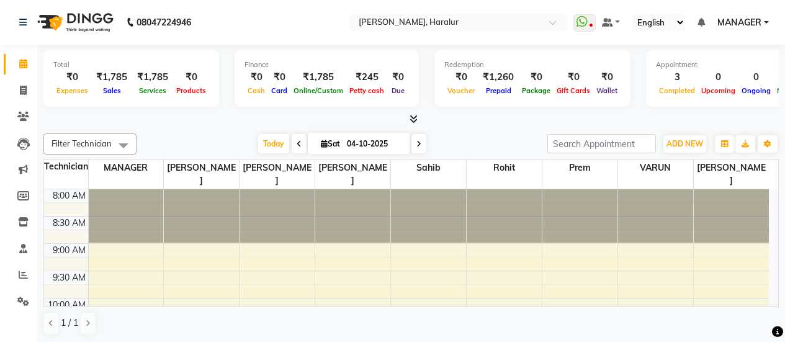  Describe the element at coordinates (66, 305) in the screenshot. I see `div: 10:00 AM` at that location.